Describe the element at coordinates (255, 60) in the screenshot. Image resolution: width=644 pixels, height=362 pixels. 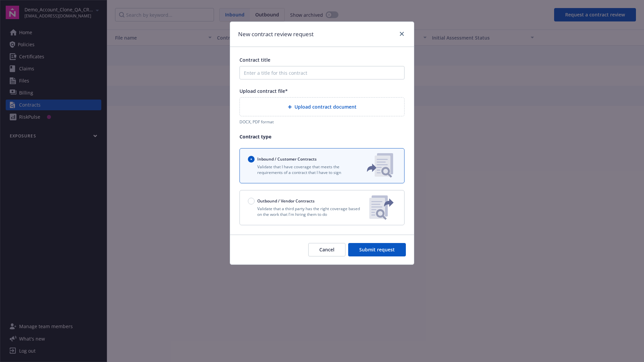
I see `span: Contract title` at that location.